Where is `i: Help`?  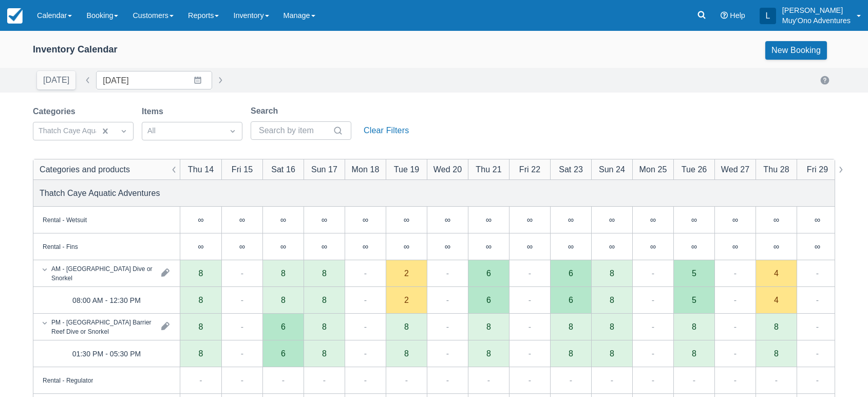
i: Help is located at coordinates (724, 15).